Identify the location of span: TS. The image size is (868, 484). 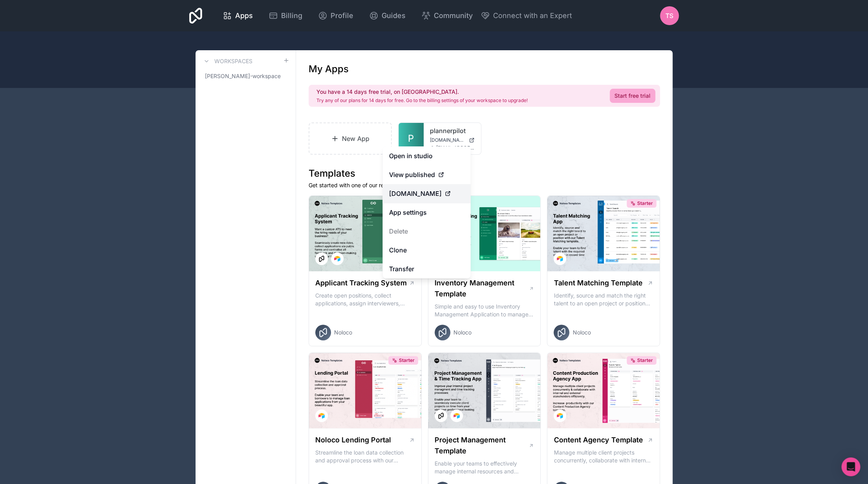
(670, 15).